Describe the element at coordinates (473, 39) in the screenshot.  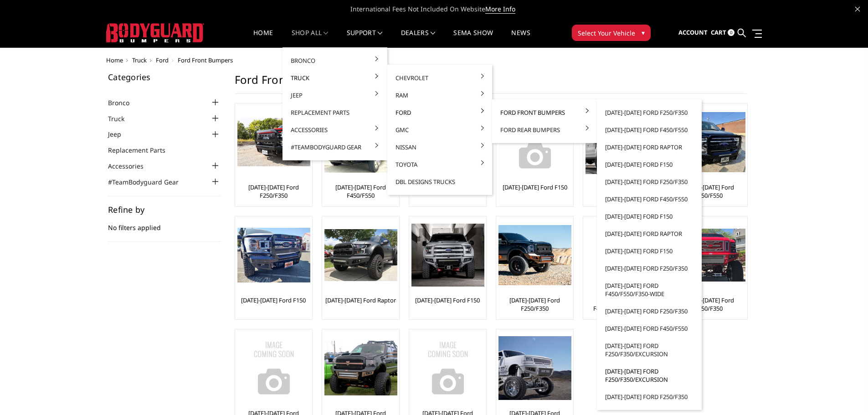
I see `a: SEMA Show` at that location.